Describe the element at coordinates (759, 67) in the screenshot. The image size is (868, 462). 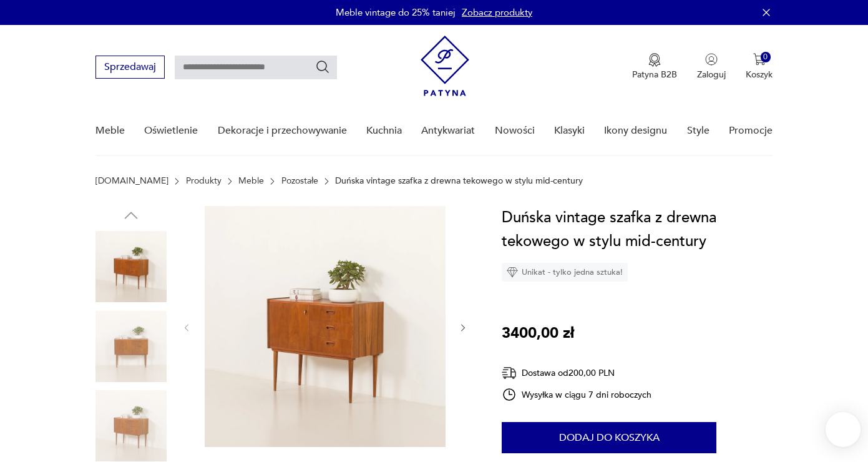
I see `button: 0Koszyk` at that location.